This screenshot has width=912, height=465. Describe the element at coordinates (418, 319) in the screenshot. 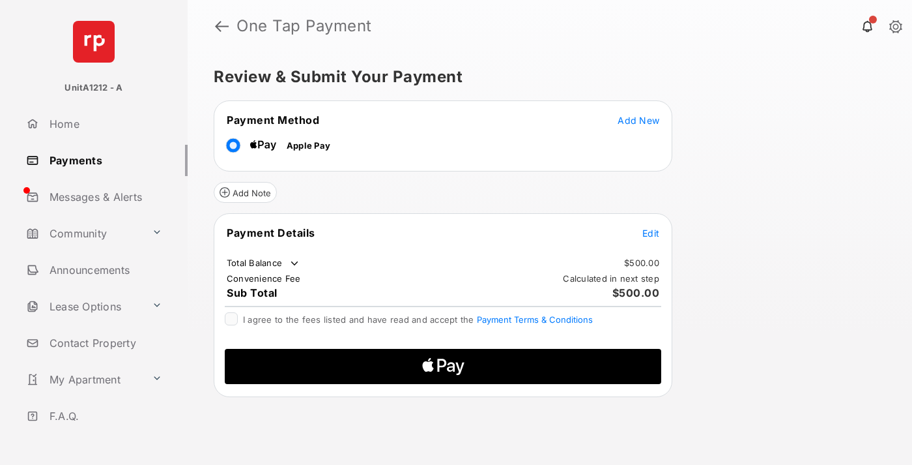

I see `span: I agree to the fees listed and have read and accept the` at that location.